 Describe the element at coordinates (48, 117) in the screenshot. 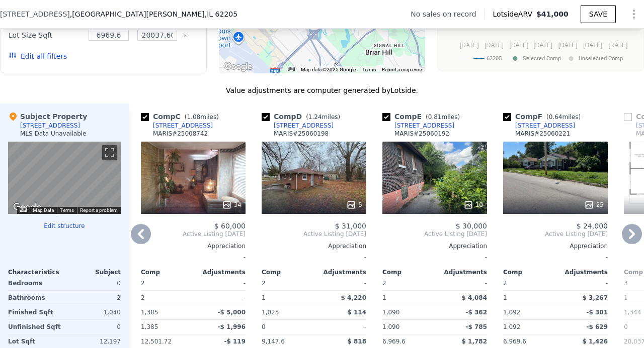

I see `div: Subject Property` at that location.